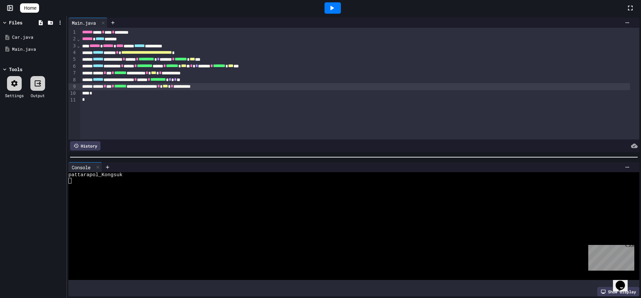 The height and width of the screenshot is (298, 641). What do you see at coordinates (16, 69) in the screenshot?
I see `div: Tools` at bounding box center [16, 69].